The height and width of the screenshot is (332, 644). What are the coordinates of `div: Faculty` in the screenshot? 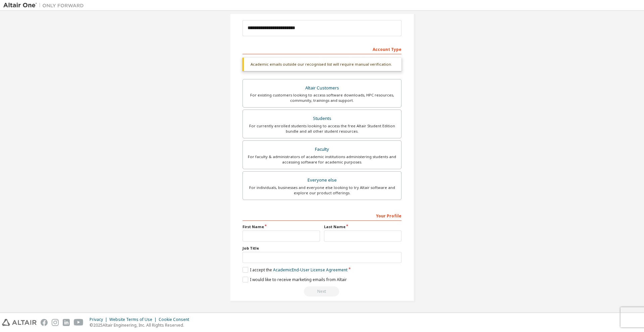 It's located at (322, 150).